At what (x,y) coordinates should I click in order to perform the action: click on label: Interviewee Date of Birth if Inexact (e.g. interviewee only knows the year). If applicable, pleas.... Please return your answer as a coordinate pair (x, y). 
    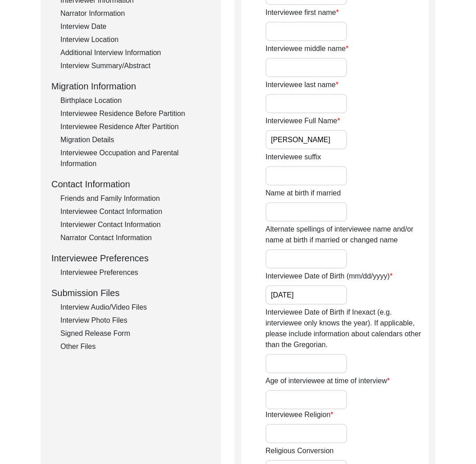
    Looking at the image, I should click on (347, 329).